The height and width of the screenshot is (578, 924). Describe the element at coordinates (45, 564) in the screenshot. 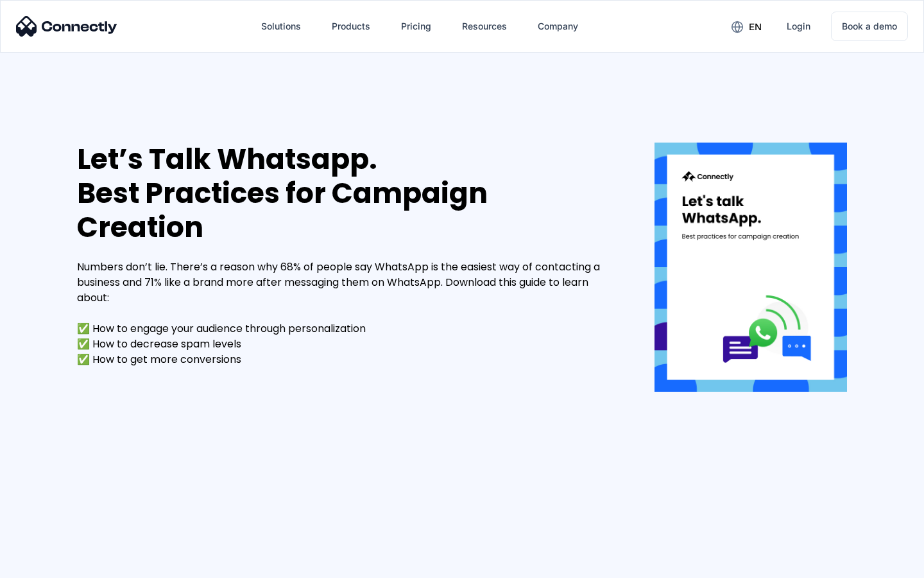

I see `aside: Language selected: English` at that location.